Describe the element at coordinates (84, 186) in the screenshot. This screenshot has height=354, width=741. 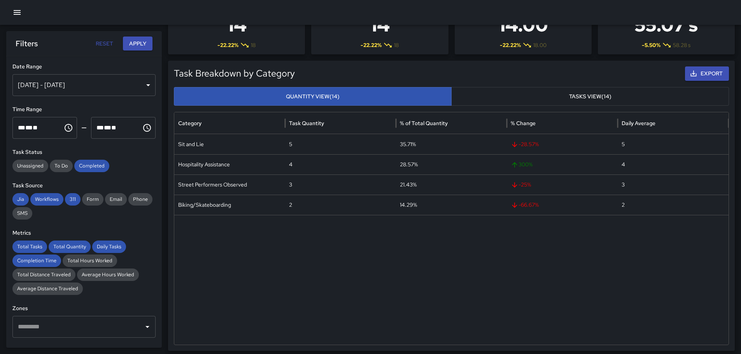
I see `h6: Task Source` at that location.